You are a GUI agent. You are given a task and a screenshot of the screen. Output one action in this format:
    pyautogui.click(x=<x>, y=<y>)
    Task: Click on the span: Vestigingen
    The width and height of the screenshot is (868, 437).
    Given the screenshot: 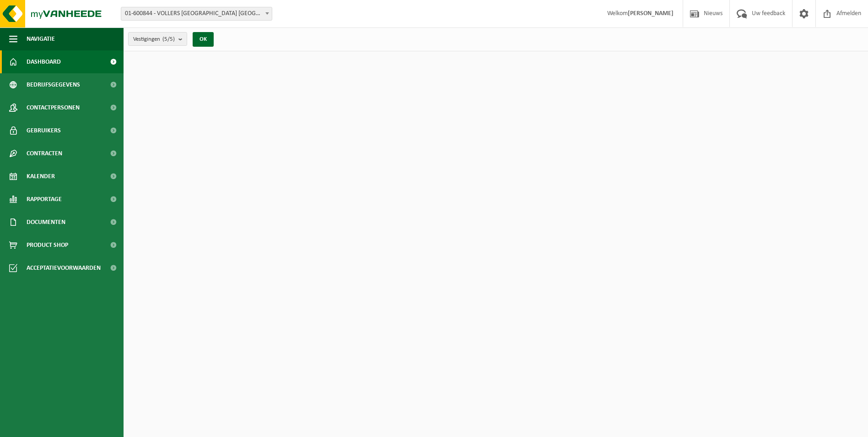 What is the action you would take?
    pyautogui.click(x=154, y=39)
    